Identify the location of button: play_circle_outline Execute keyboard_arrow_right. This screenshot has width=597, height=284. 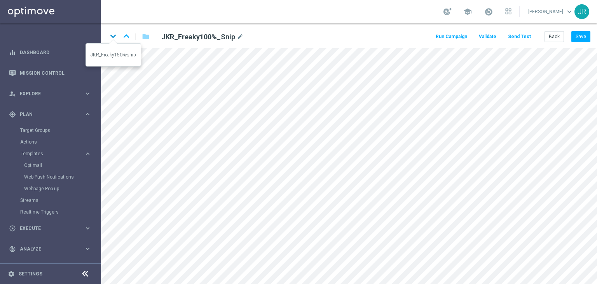
(50, 228).